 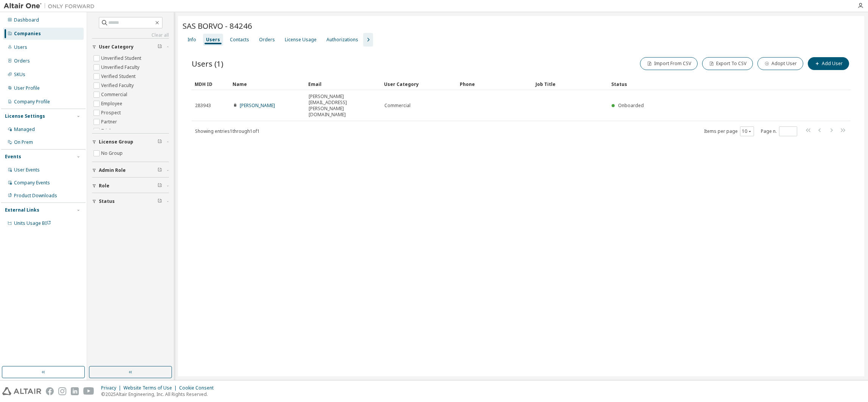 What do you see at coordinates (35, 196) in the screenshot?
I see `div: Product Downloads` at bounding box center [35, 196].